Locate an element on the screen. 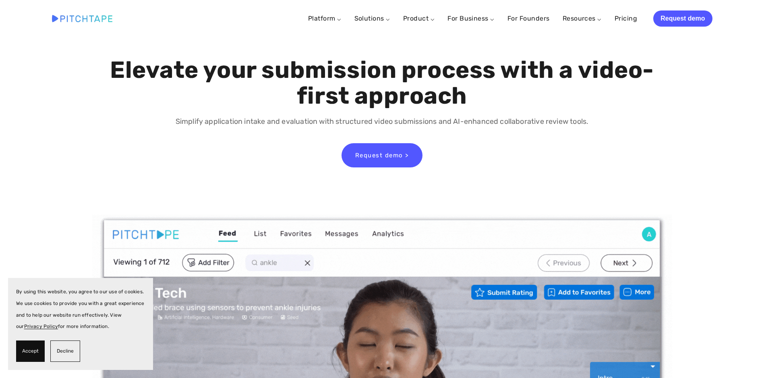 This screenshot has height=378, width=764. h1: Elevate your submission process with a video-first approach is located at coordinates (382, 83).